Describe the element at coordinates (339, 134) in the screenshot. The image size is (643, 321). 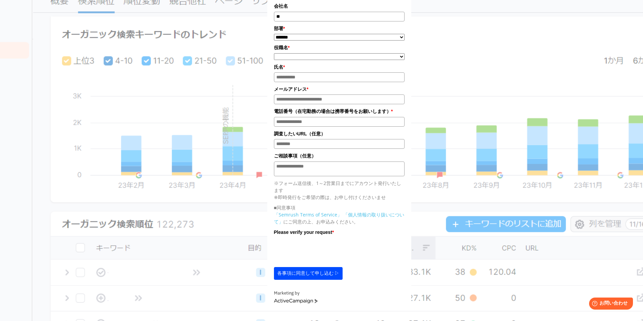
I see `label: 調査したいURL（任意）` at that location.